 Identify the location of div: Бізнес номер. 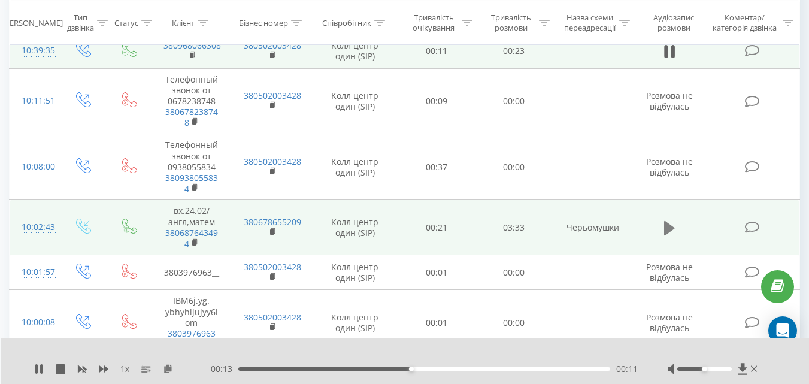
(264, 22).